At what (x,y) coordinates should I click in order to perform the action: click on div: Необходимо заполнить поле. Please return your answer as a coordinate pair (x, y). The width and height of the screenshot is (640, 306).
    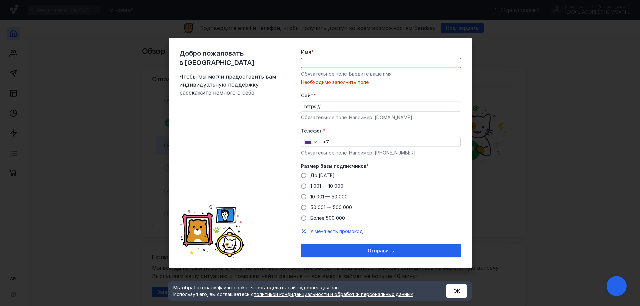
    Looking at the image, I should click on (381, 82).